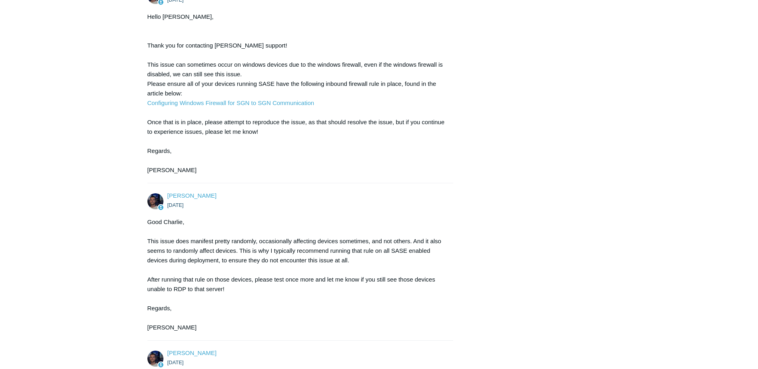  I want to click on div: Good Charlie, This issue does manifest pretty randomly, occasionally affecting devices sometimes,..., so click(297, 275).